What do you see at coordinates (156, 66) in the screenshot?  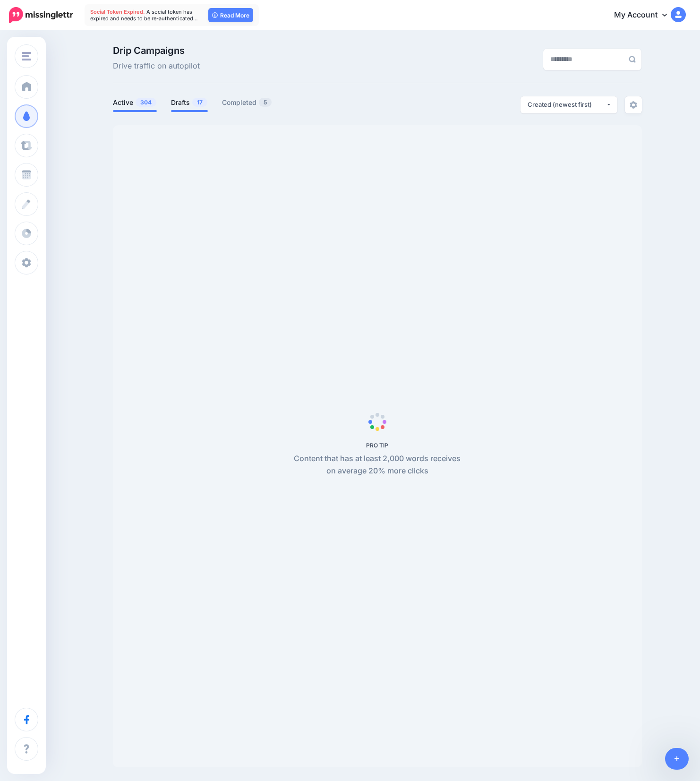 I see `span: Drive traffic on autopilot` at bounding box center [156, 66].